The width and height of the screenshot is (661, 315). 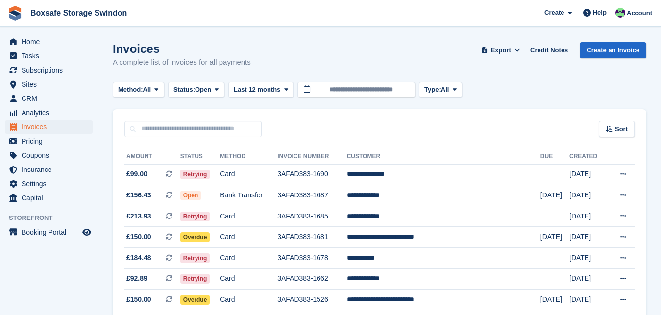 I want to click on p: A complete list of invoices for all payments, so click(x=182, y=62).